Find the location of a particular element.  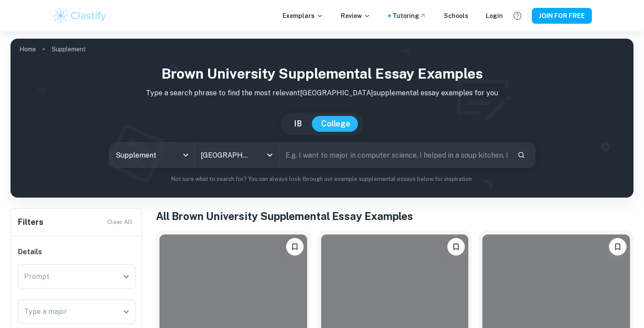

img: profile cover is located at coordinates (322, 118).